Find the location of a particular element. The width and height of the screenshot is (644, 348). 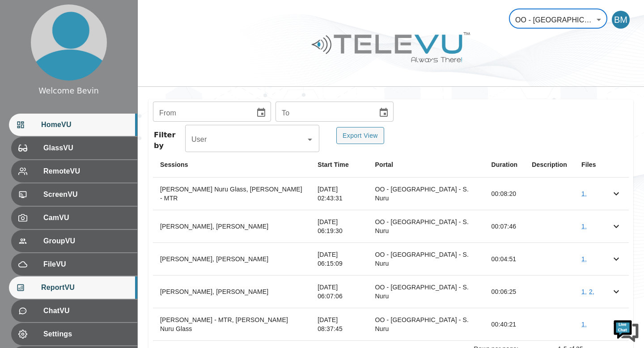

div: GlassVU is located at coordinates (74, 148).